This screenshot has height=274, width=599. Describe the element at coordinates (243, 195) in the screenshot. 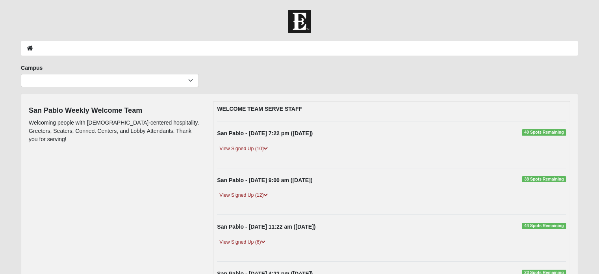

I see `a: View Signed Up (12)` at that location.